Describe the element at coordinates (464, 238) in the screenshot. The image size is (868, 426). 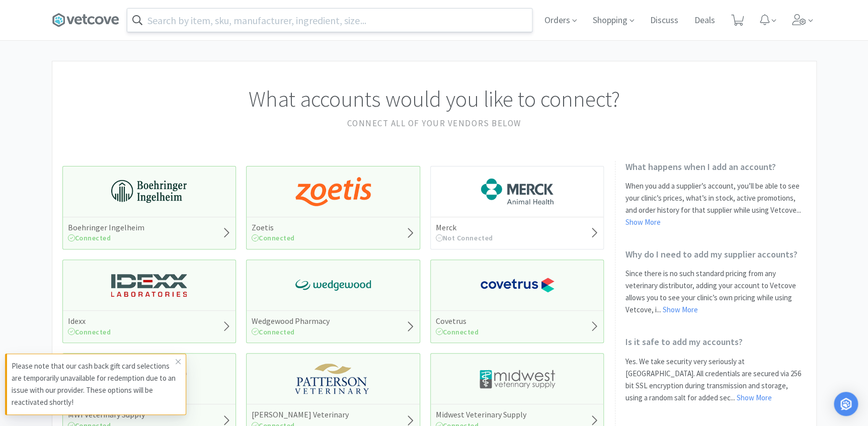
I see `span: Not Connected` at that location.